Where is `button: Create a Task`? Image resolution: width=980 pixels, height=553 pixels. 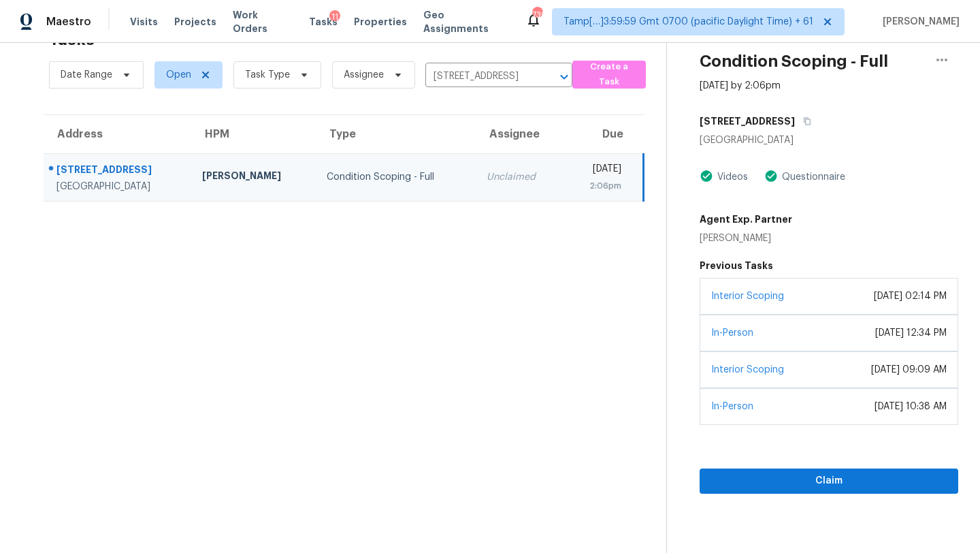 button: Create a Task is located at coordinates (609, 74).